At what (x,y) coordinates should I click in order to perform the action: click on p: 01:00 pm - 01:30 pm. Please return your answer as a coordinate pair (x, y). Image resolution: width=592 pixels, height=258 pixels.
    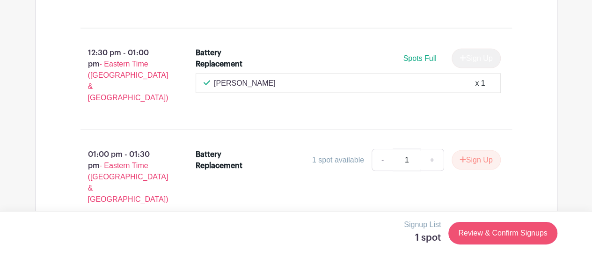
    Looking at the image, I should click on (123, 177).